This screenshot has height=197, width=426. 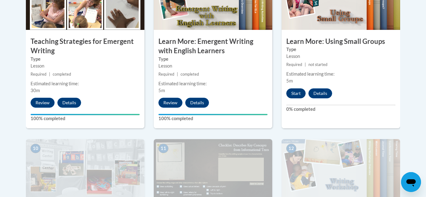 What do you see at coordinates (291, 149) in the screenshot?
I see `span: 12` at bounding box center [291, 149].